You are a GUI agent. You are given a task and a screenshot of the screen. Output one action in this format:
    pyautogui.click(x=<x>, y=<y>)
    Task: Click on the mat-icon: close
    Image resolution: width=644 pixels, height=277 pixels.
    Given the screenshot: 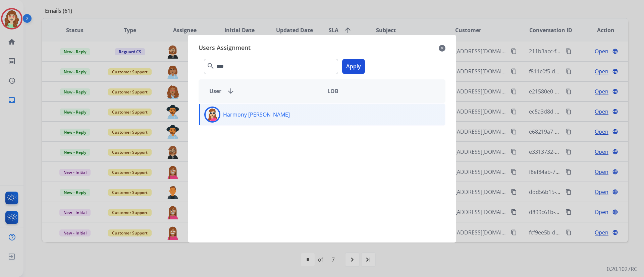 What is the action you would take?
    pyautogui.click(x=442, y=48)
    